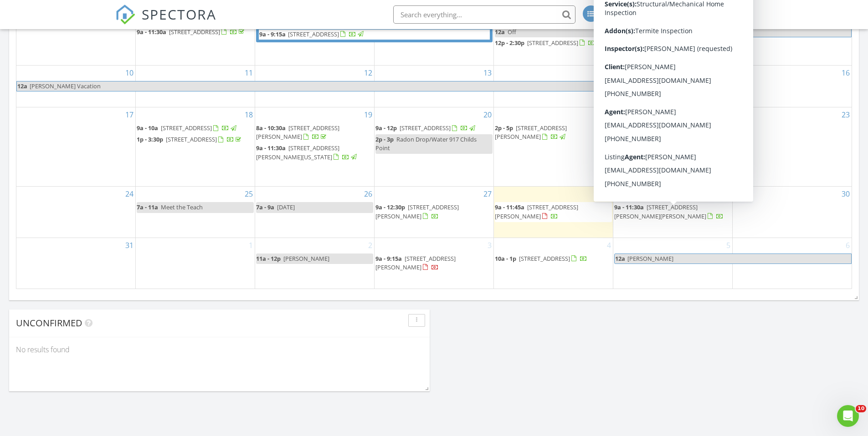 The width and height of the screenshot is (868, 436). Describe the element at coordinates (553, 147) in the screenshot. I see `td: Go to August 21, 2025` at that location.